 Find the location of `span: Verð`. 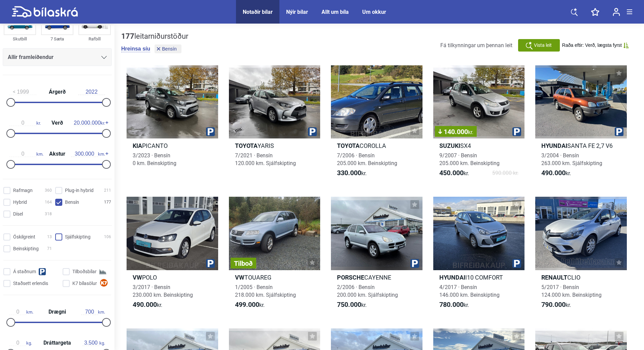

span: Verð is located at coordinates (57, 123).